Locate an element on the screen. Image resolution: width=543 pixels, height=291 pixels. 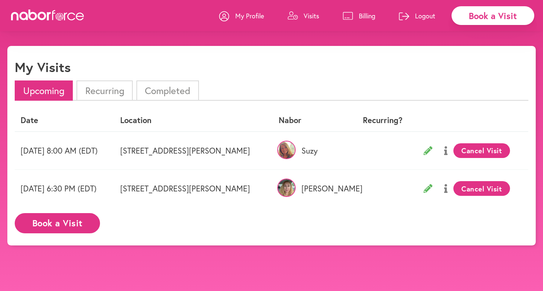
a: My Profile is located at coordinates (242, 16).